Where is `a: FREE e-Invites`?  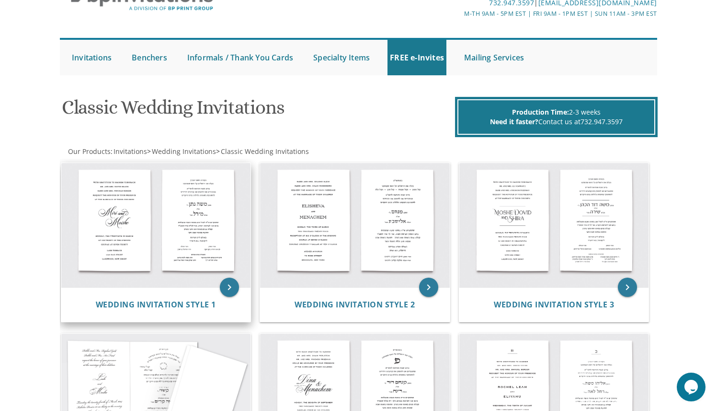
a: FREE e-Invites is located at coordinates (417, 58).